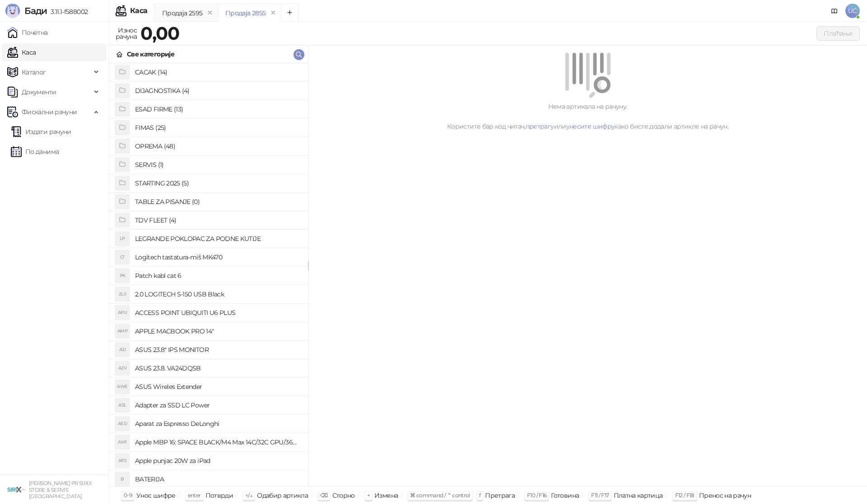 Image resolution: width=867 pixels, height=504 pixels. I want to click on a: претрагу, so click(540, 127).